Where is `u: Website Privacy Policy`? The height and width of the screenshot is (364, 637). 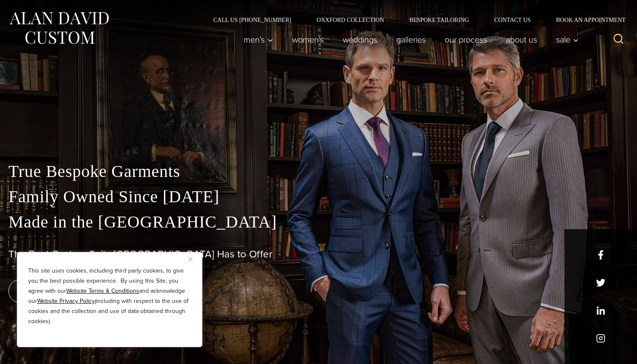
u: Website Privacy Policy is located at coordinates (66, 301).